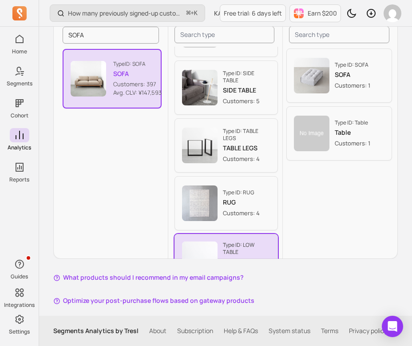 This screenshot has height=346, width=412. Describe the element at coordinates (226, 88) in the screenshot. I see `button: Product imageType ID: SIDE TABLESIDE TABLECustomers: 5` at that location.